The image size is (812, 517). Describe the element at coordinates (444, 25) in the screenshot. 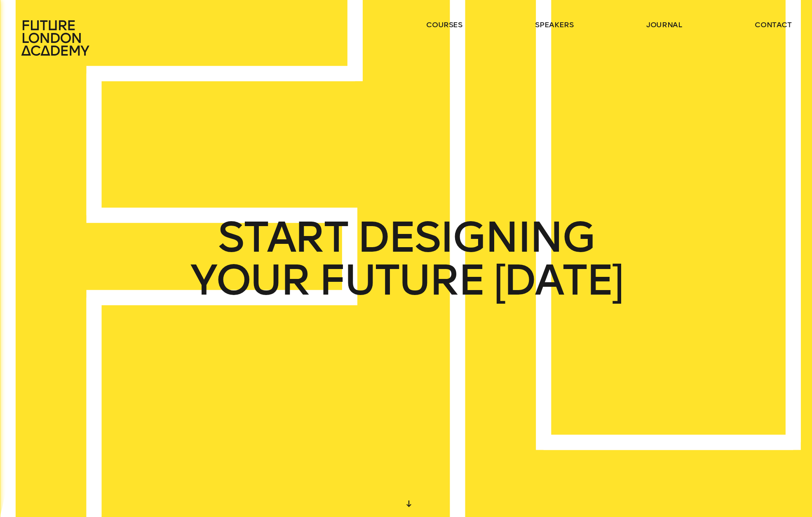

I see `a: courses` at that location.